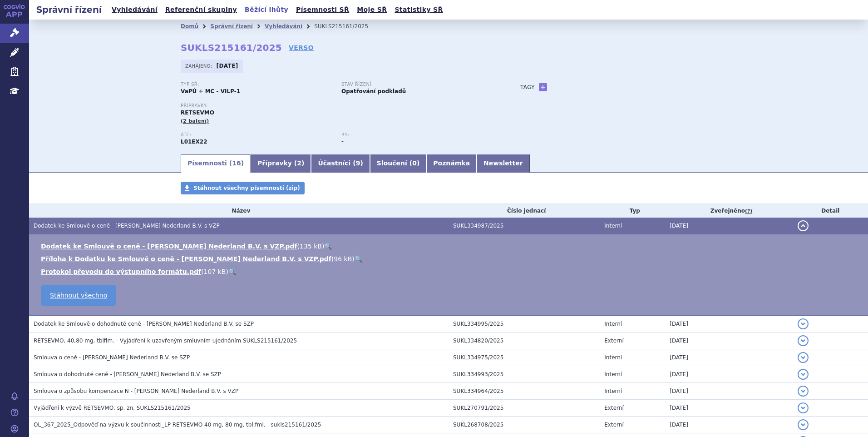  Describe the element at coordinates (524, 225) in the screenshot. I see `td: SUKL334987/2025` at that location.